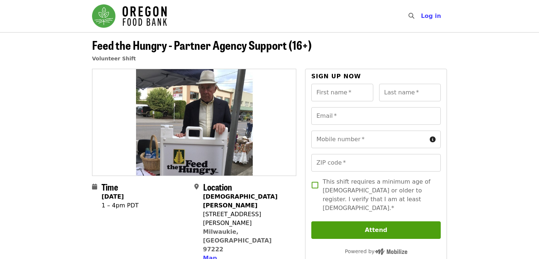 This screenshot has width=539, height=259. I want to click on a: Volunteer Shift, so click(114, 59).